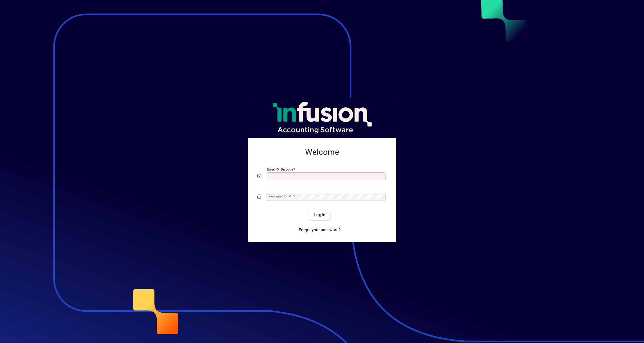  I want to click on span: Login, so click(320, 215).